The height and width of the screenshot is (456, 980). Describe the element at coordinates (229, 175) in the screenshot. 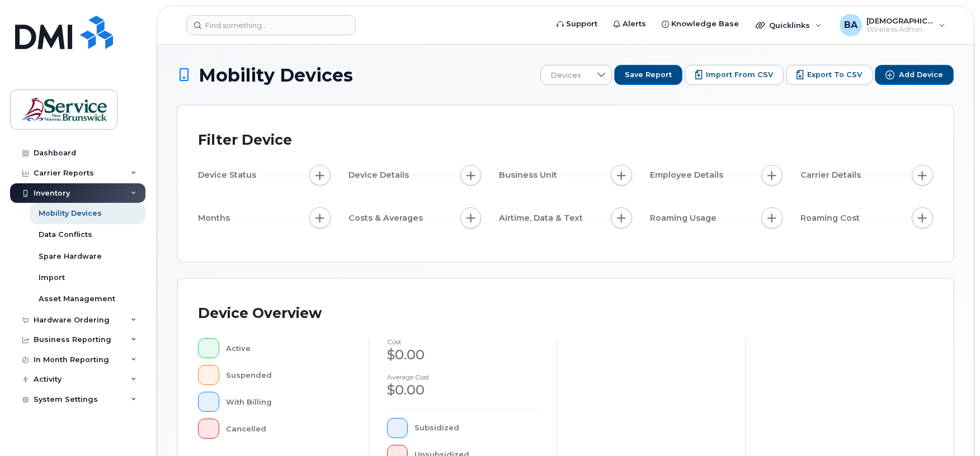

I see `span: Device Status` at that location.